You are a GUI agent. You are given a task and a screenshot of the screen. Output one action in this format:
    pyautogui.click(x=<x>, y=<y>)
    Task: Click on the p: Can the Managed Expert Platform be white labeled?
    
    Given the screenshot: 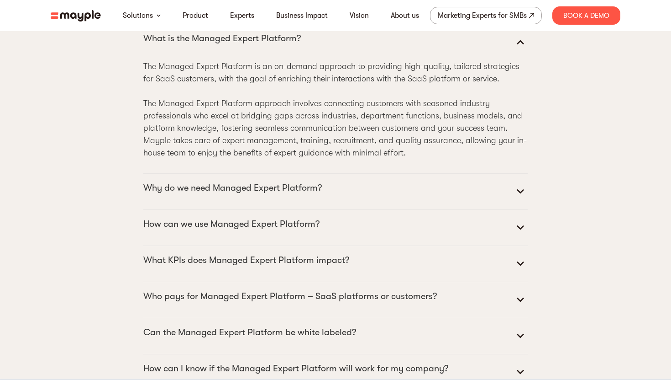 What is the action you would take?
    pyautogui.click(x=250, y=332)
    